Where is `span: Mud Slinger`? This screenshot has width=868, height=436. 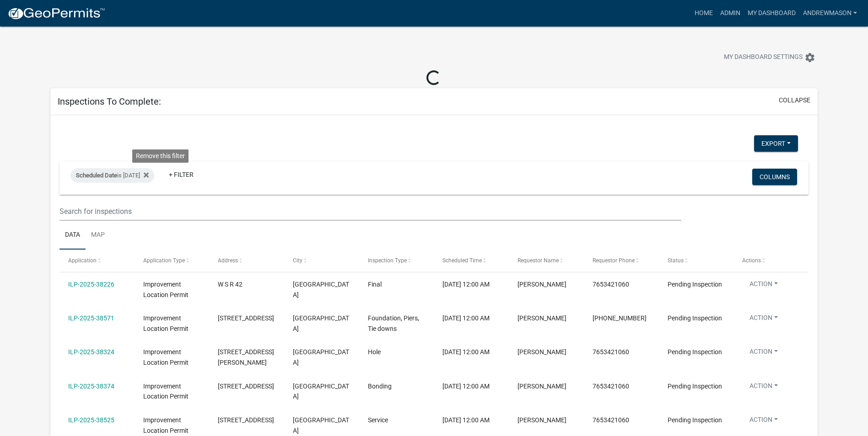 span: Mud Slinger is located at coordinates (542, 387).